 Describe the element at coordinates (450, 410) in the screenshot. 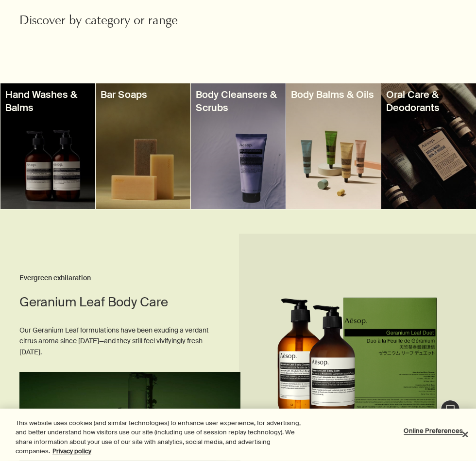

I see `button: Live Assistance` at that location.